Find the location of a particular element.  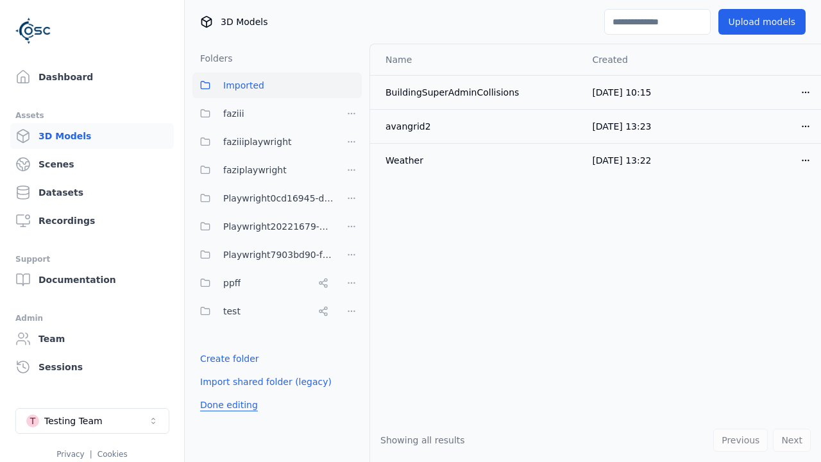

button: Done editing is located at coordinates (229, 405).